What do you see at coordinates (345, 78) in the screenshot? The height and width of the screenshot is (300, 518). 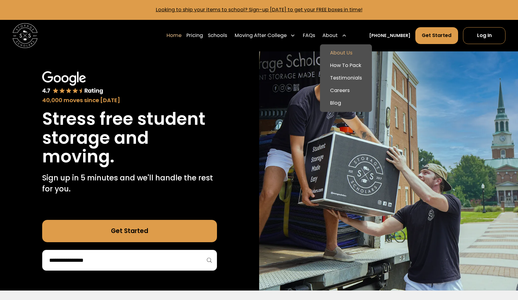 I see `a: Testimonials` at bounding box center [345, 78].